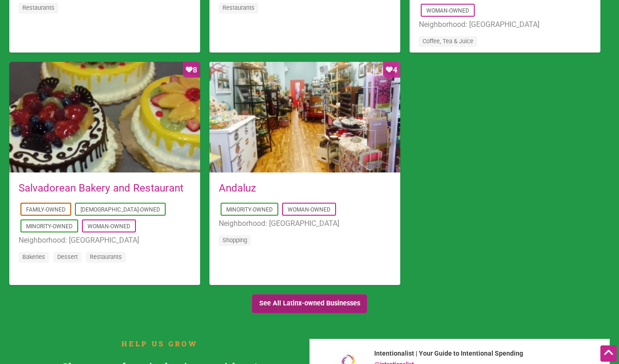 This screenshot has width=619, height=364. What do you see at coordinates (237, 188) in the screenshot?
I see `a: Andaluz` at bounding box center [237, 188].